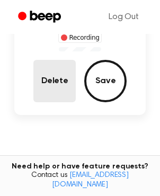 The height and width of the screenshot is (196, 160). What do you see at coordinates (54, 81) in the screenshot?
I see `button: Delete Audio Record` at bounding box center [54, 81].